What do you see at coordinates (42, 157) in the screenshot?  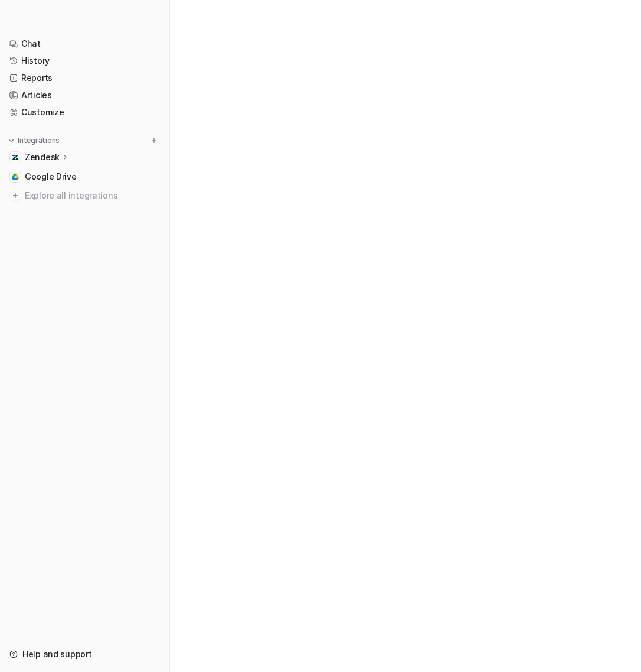 I see `p: Zendesk` at bounding box center [42, 157].